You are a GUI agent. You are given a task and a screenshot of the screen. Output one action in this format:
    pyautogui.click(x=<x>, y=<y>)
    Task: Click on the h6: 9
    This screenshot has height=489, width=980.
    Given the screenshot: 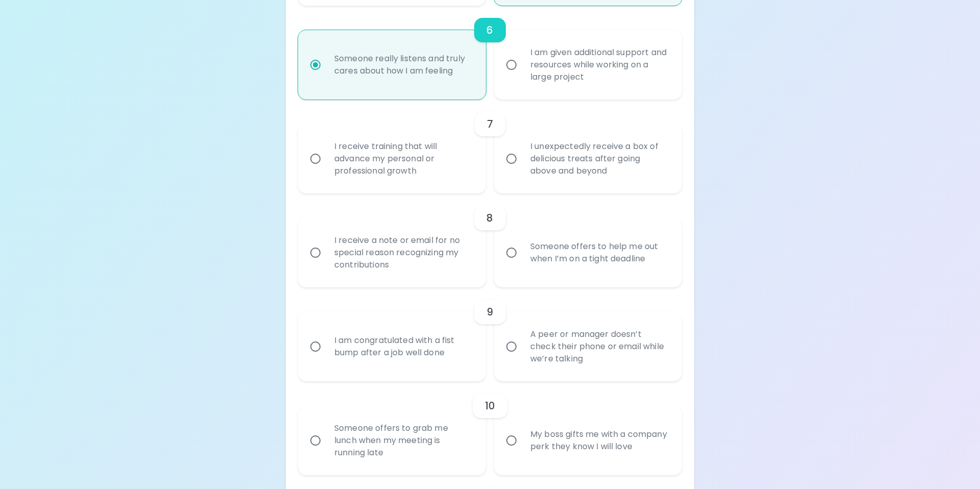 What is the action you would take?
    pyautogui.click(x=489, y=312)
    